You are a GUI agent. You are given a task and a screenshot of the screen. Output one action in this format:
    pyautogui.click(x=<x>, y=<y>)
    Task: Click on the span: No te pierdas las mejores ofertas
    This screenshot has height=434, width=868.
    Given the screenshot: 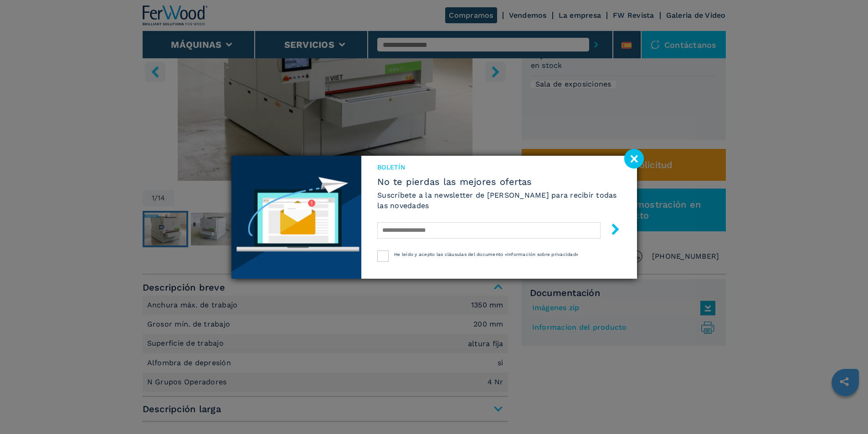 What is the action you would take?
    pyautogui.click(x=499, y=182)
    